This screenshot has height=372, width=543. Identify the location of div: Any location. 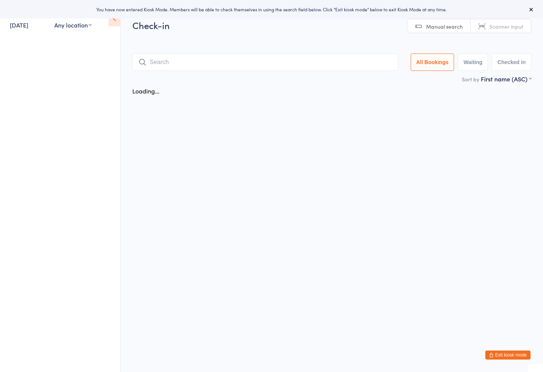
(73, 25).